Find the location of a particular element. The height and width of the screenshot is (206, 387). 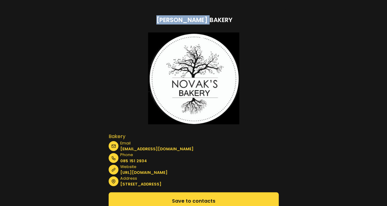

div: Bakery is located at coordinates (194, 136).